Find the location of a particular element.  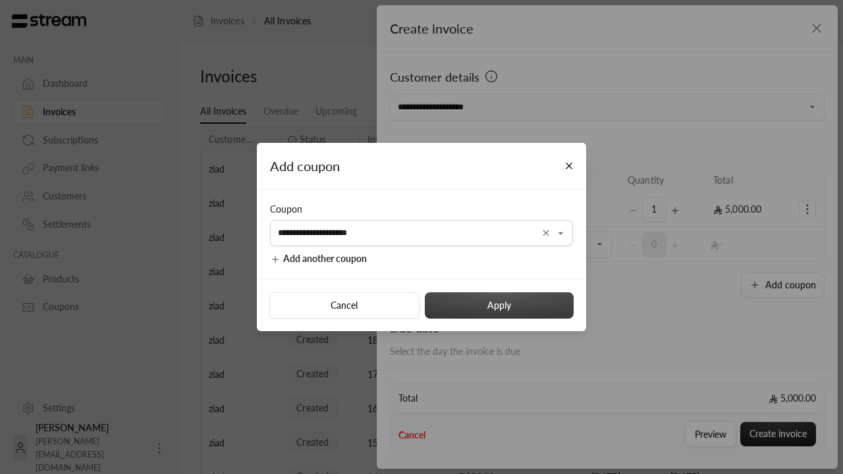

button: Cancel is located at coordinates (344, 306).